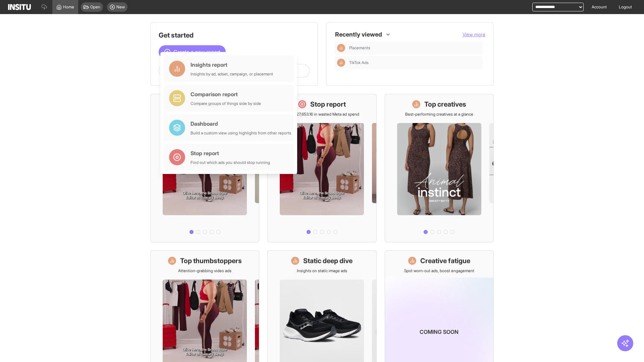 The width and height of the screenshot is (644, 362). I want to click on div: Insights by ad, adset, campaign, or placement, so click(232, 74).